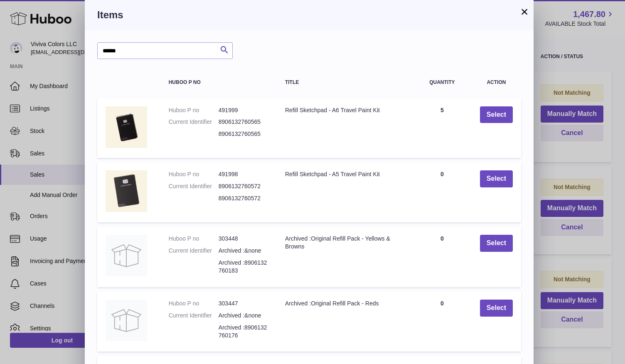  I want to click on div: Archived :Original Refill Pack - Yellows & Browns, so click(345, 243).